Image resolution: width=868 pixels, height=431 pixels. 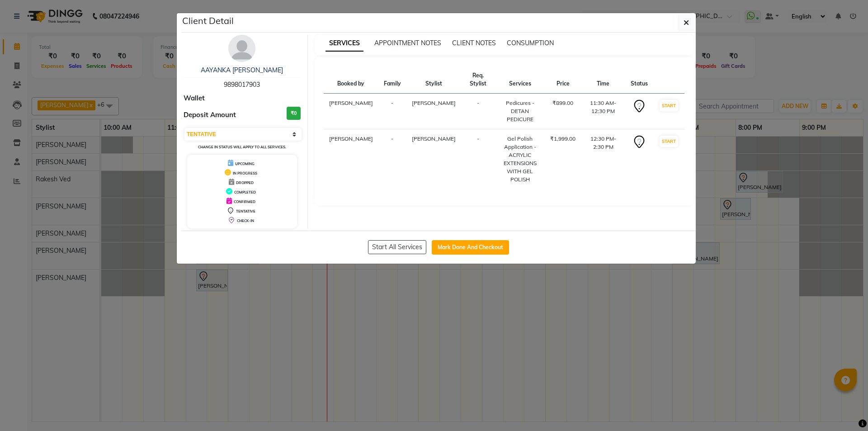 I want to click on span: IN PROGRESS, so click(x=245, y=174).